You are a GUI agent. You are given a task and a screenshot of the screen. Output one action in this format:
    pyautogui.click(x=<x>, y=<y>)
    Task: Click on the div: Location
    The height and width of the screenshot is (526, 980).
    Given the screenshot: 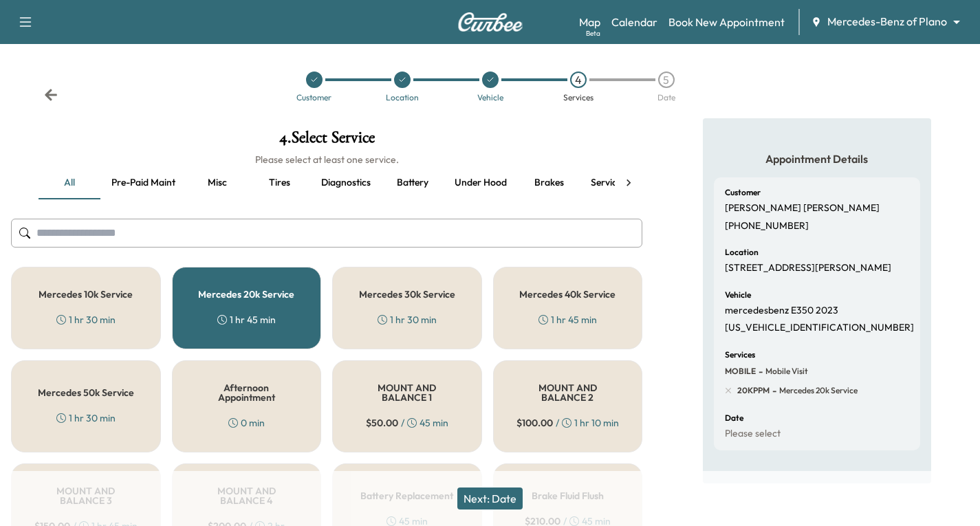 What is the action you would take?
    pyautogui.click(x=402, y=98)
    